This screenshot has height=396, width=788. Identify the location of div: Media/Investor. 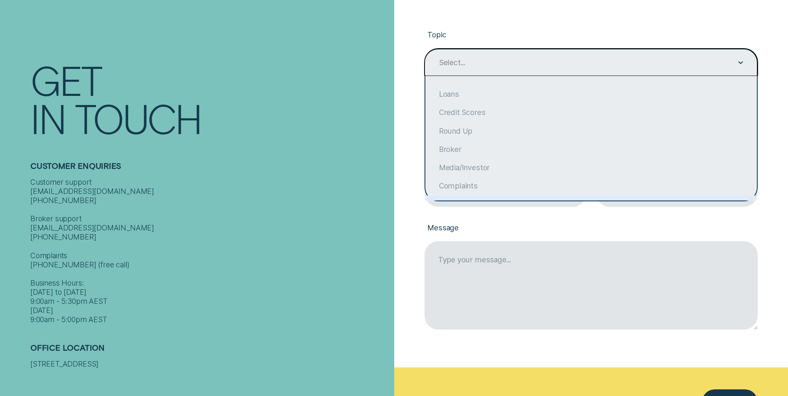
(591, 168).